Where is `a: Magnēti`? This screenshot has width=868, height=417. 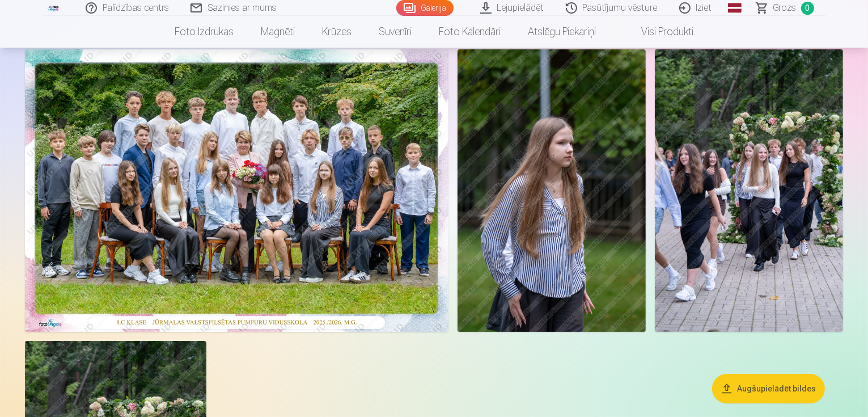 a: Magnēti is located at coordinates (278, 32).